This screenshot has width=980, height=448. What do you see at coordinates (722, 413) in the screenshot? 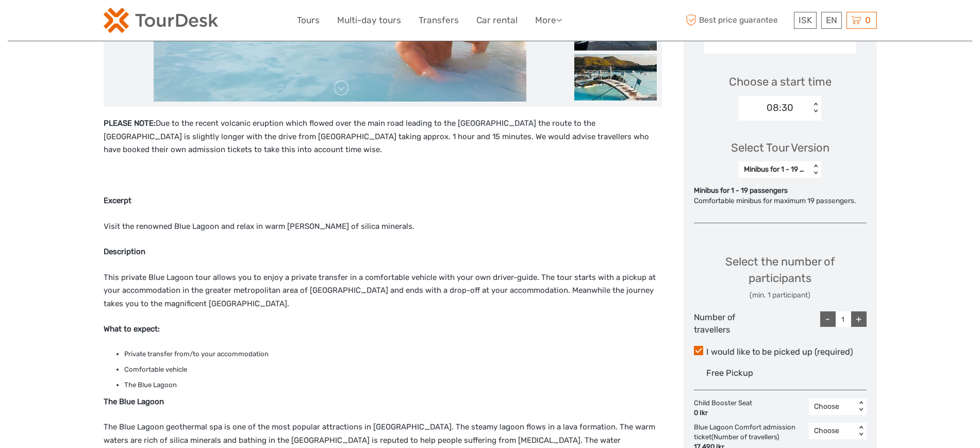
I see `div: 0 Ikr` at bounding box center [722, 413].